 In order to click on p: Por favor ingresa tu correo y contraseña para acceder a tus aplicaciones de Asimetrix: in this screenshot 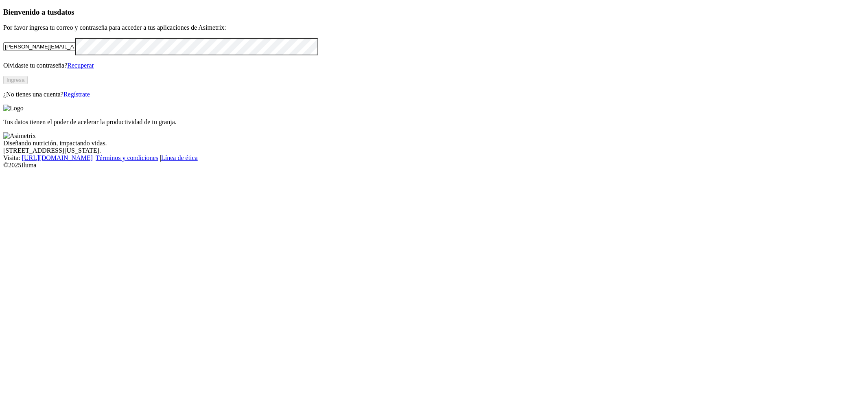, I will do `click(434, 28)`.